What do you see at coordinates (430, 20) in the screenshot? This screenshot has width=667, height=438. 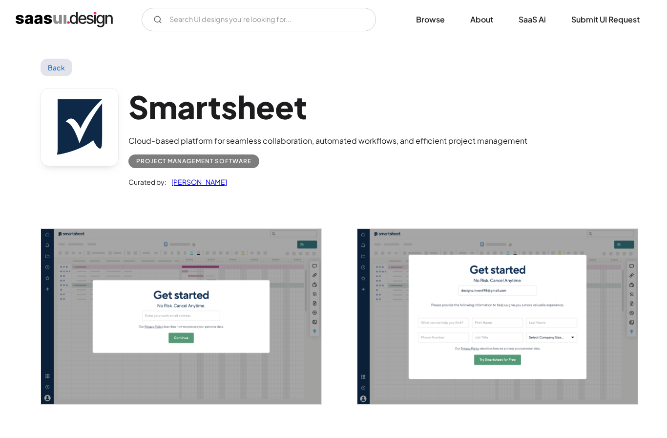 I see `a: Browse` at bounding box center [430, 20].